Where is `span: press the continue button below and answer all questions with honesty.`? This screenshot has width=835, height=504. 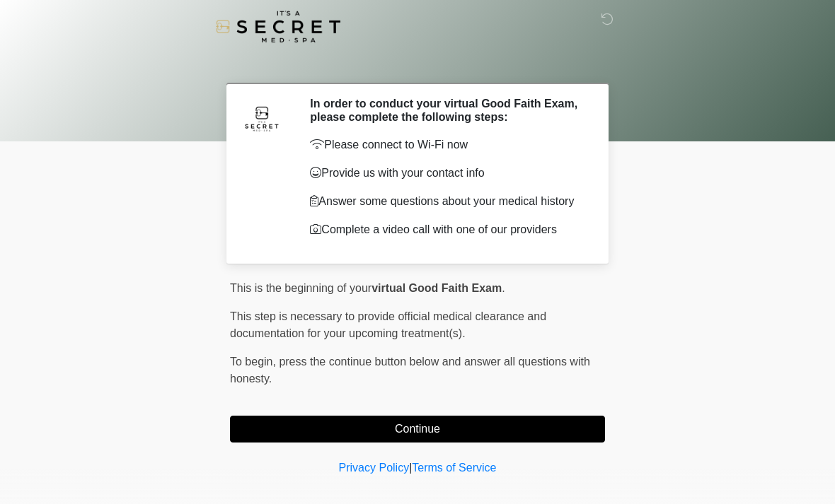
span: press the continue button below and answer all questions with honesty. is located at coordinates (410, 370).